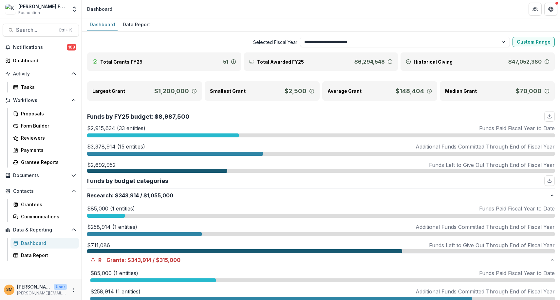 Image resolution: width=560 pixels, height=300 pixels. What do you see at coordinates (320, 260) in the screenshot?
I see `p: R - Grants : $315,000` at bounding box center [320, 260].